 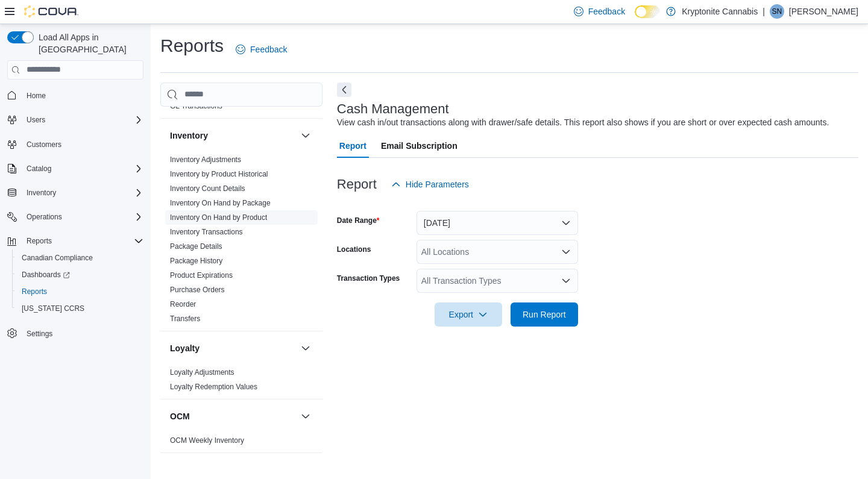 I want to click on div: Suki Nilsan, so click(x=777, y=11).